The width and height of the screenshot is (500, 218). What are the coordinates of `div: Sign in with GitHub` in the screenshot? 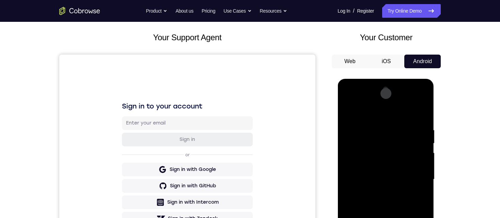 It's located at (134, 131).